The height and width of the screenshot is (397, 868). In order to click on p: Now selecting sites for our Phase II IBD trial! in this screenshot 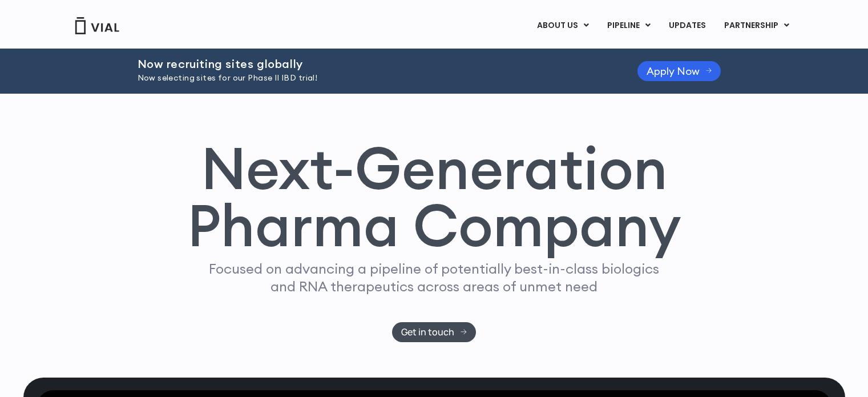, I will do `click(373, 78)`.